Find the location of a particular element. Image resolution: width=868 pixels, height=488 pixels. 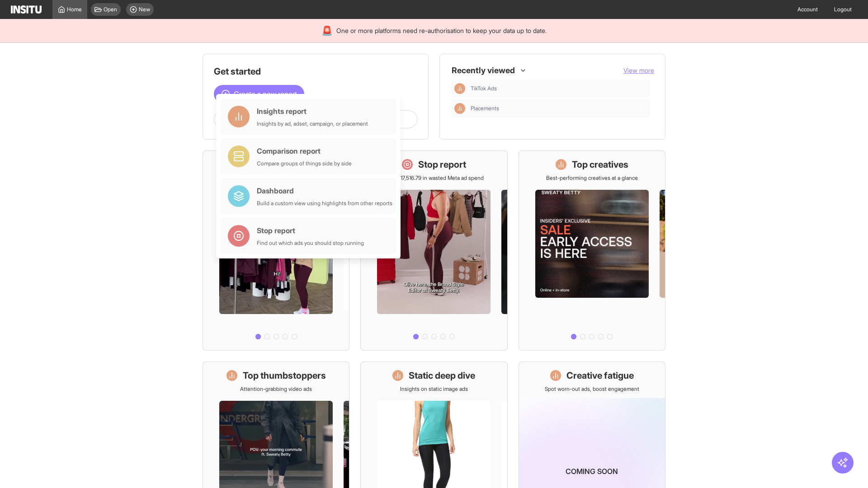

h1: Stop report is located at coordinates (442, 164).